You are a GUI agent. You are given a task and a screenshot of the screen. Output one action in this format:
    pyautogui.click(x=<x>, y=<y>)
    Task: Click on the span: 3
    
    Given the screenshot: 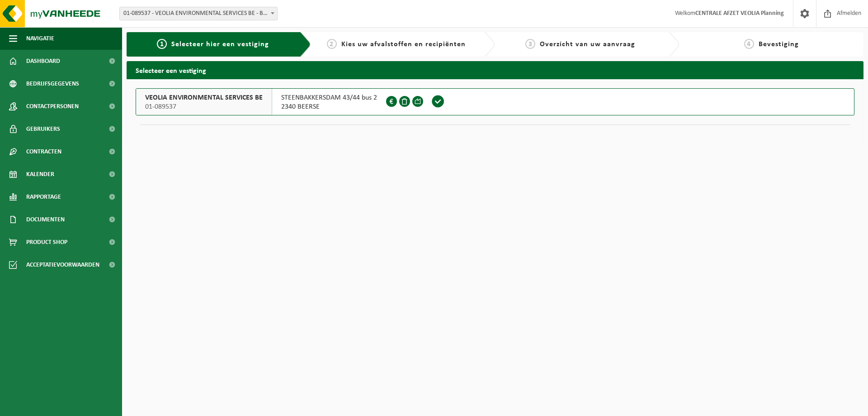 What is the action you would take?
    pyautogui.click(x=530, y=44)
    